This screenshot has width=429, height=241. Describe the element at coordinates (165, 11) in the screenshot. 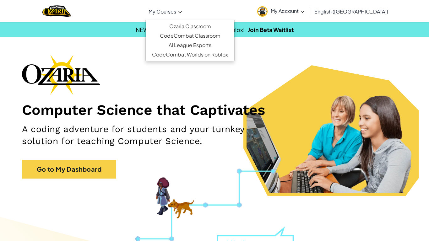

I see `a: My Courses` at that location.